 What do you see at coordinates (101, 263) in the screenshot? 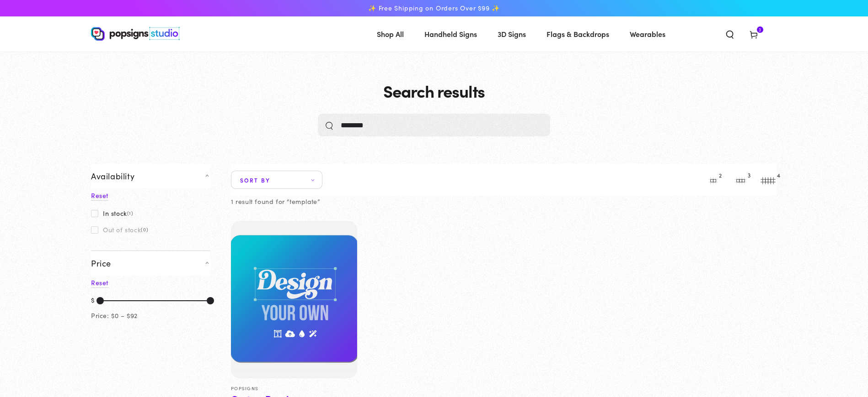
I see `span: Price` at bounding box center [101, 263].